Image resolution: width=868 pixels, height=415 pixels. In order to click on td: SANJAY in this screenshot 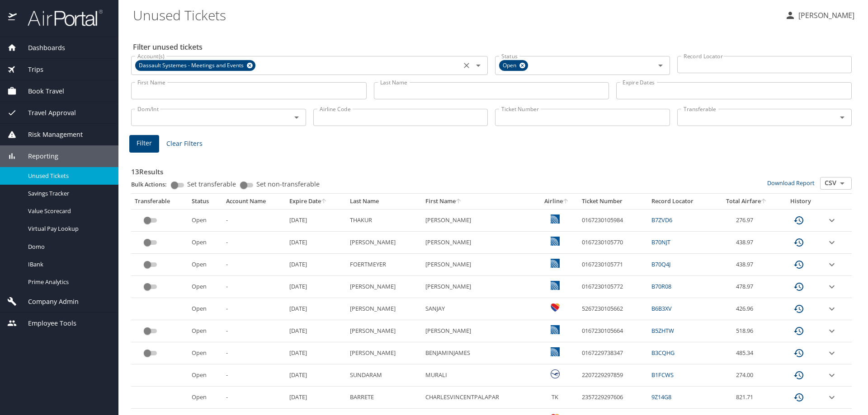, I will do `click(478, 309)`.